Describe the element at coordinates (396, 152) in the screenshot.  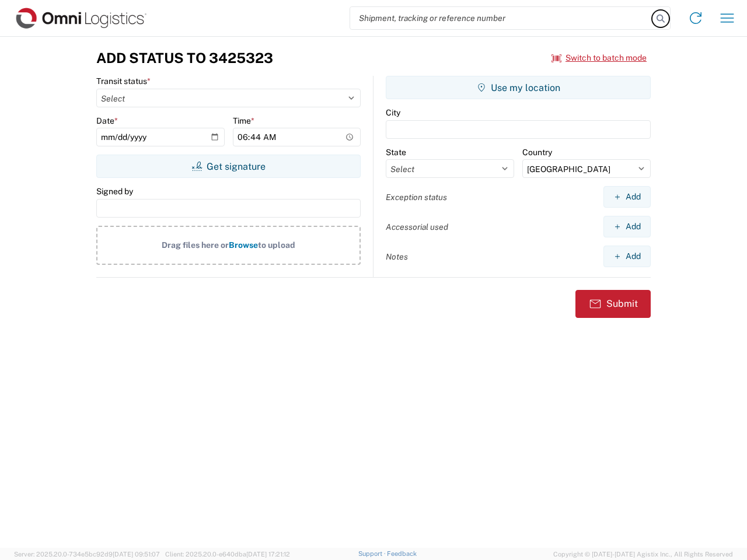
I see `label: State` at that location.